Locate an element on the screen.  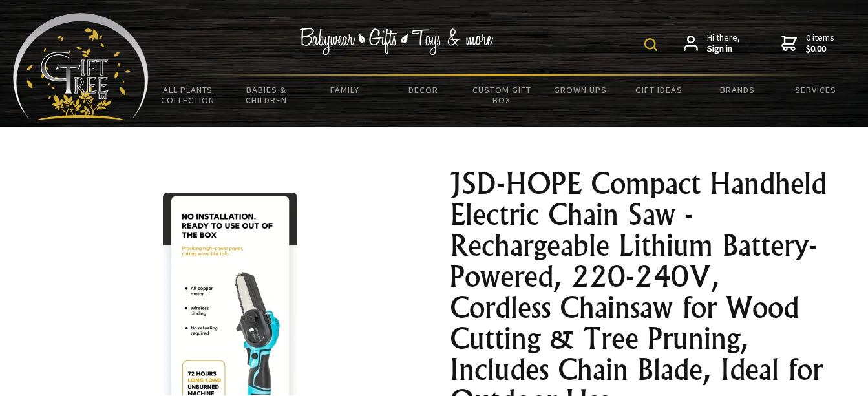
a: All Plants Collection is located at coordinates (187, 95).